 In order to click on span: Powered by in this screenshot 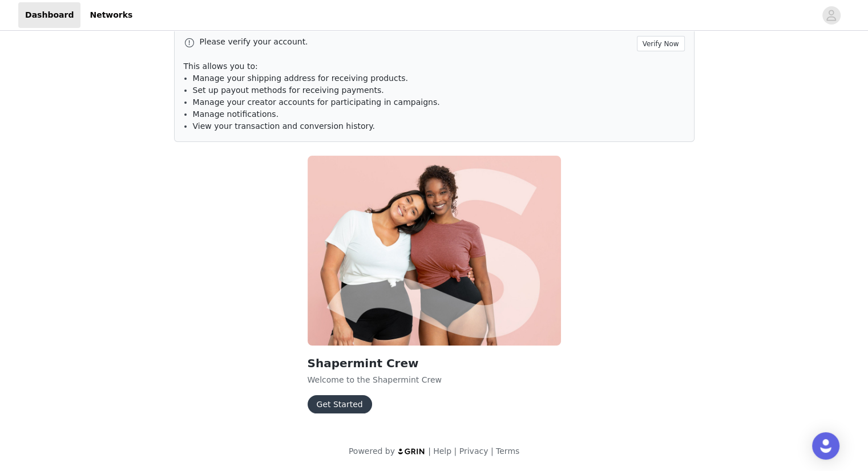, I will do `click(371, 451)`.